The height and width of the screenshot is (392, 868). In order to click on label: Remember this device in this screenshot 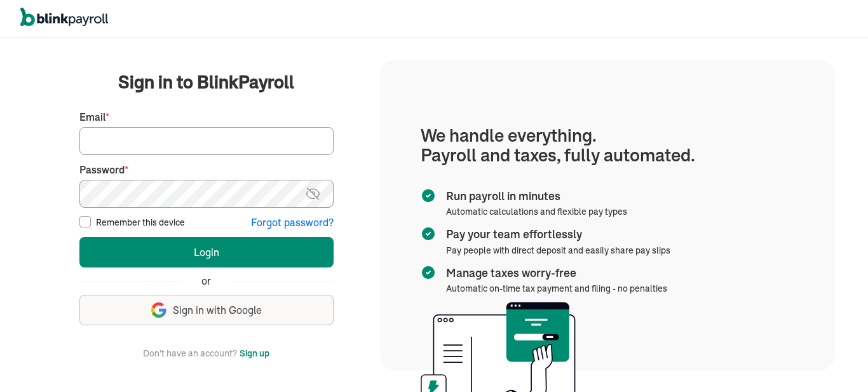, I will do `click(141, 222)`.